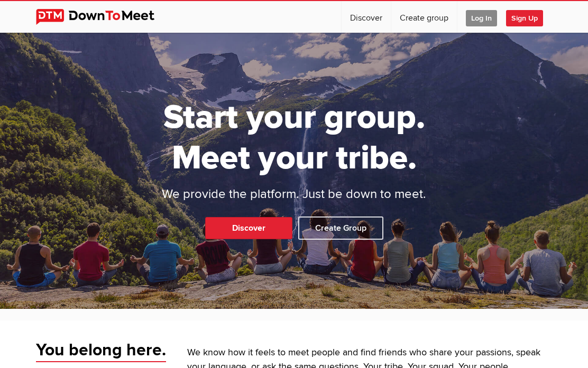 The height and width of the screenshot is (368, 588). Describe the element at coordinates (101, 351) in the screenshot. I see `span: You belong here.` at that location.